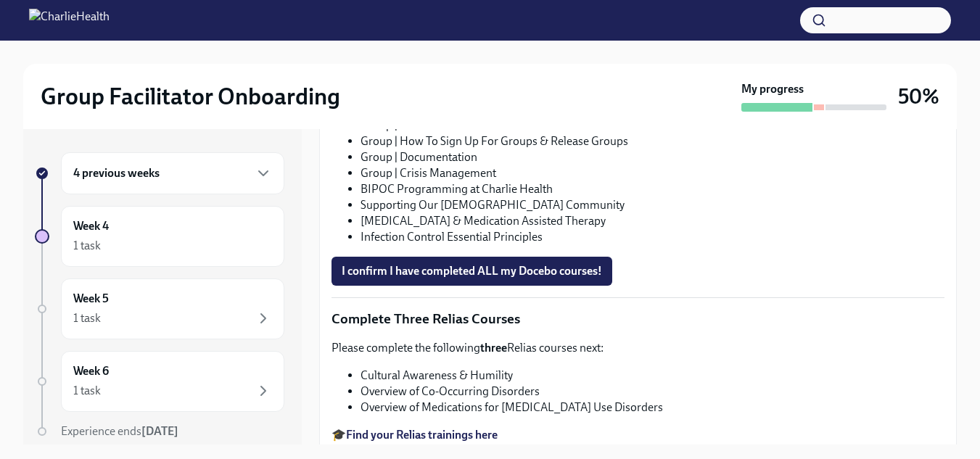  Describe the element at coordinates (652, 173) in the screenshot. I see `li: Group | Crisis Management` at that location.